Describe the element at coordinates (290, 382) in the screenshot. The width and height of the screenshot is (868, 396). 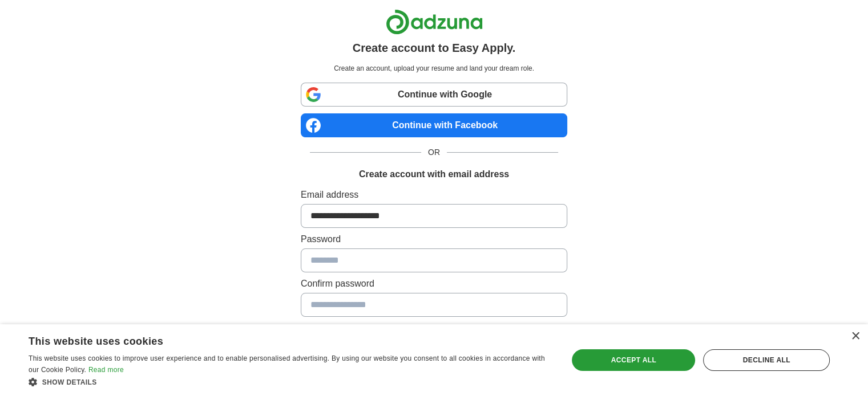
I see `div: Show details` at that location.